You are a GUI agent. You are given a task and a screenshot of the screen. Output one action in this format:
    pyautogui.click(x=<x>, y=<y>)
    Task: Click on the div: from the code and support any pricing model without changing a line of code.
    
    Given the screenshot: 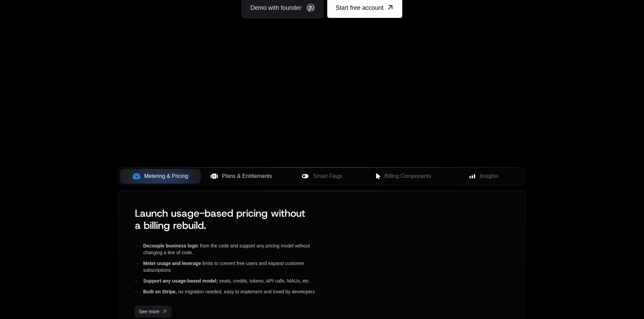 What is the action you would take?
    pyautogui.click(x=231, y=249)
    